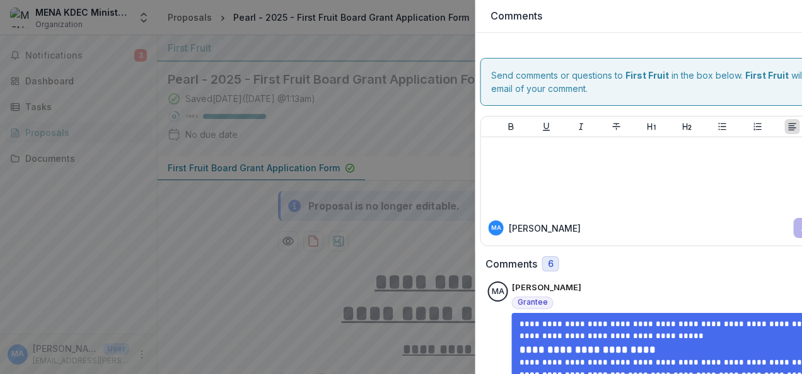  Describe the element at coordinates (581, 127) in the screenshot. I see `button: Italicize` at that location.